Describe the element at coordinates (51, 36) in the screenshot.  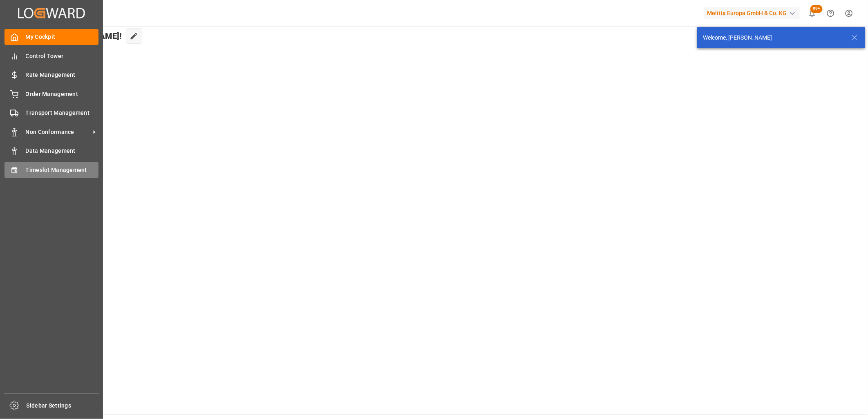
I see `a: My Cockpit` at that location.